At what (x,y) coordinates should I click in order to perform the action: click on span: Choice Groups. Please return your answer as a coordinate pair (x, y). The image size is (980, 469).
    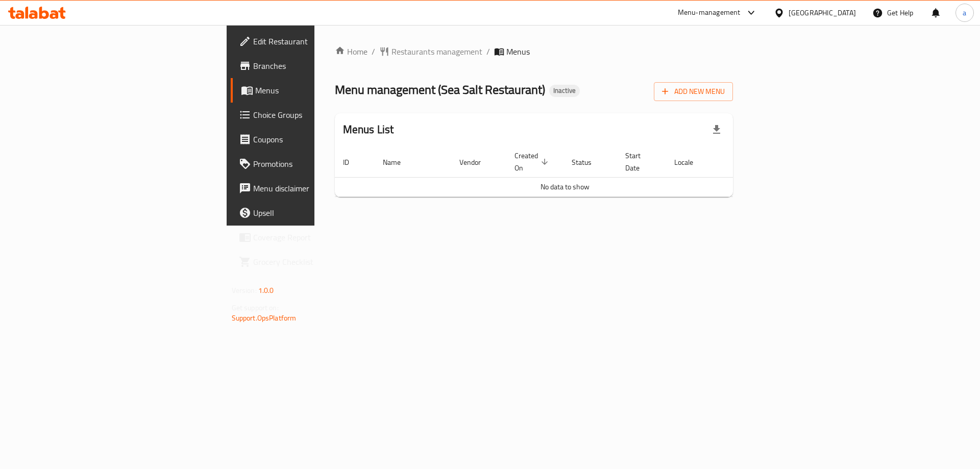
    Looking at the image, I should click on (318, 114).